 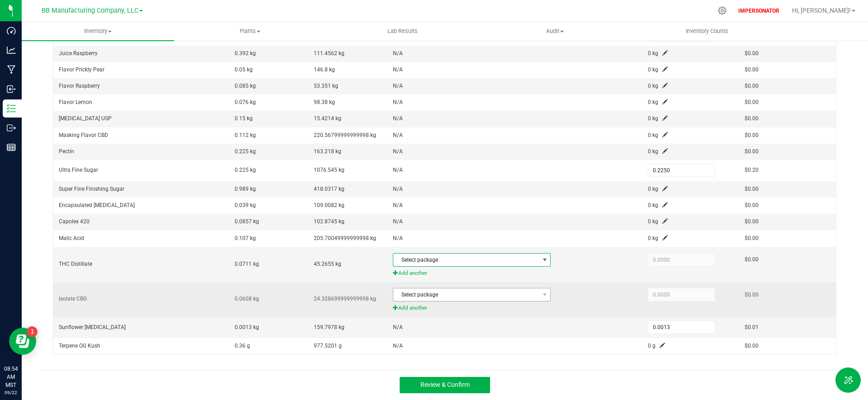 What do you see at coordinates (5, 5) in the screenshot?
I see `span: 1` at bounding box center [5, 5].